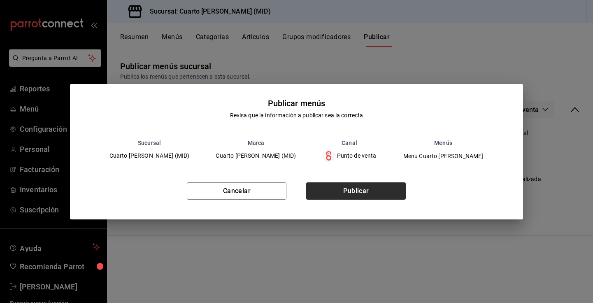 This screenshot has height=303, width=593. I want to click on th: Canal, so click(349, 143).